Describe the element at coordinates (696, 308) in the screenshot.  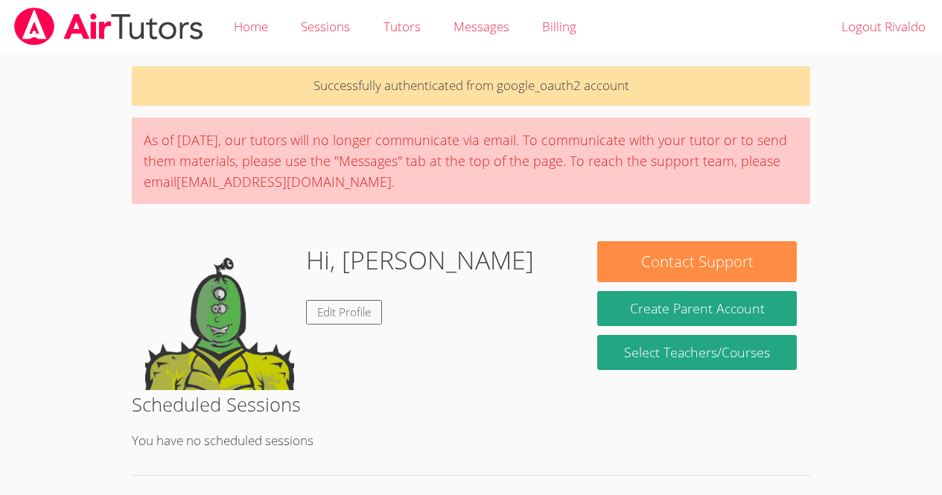
I see `button: Create Parent Account` at that location.